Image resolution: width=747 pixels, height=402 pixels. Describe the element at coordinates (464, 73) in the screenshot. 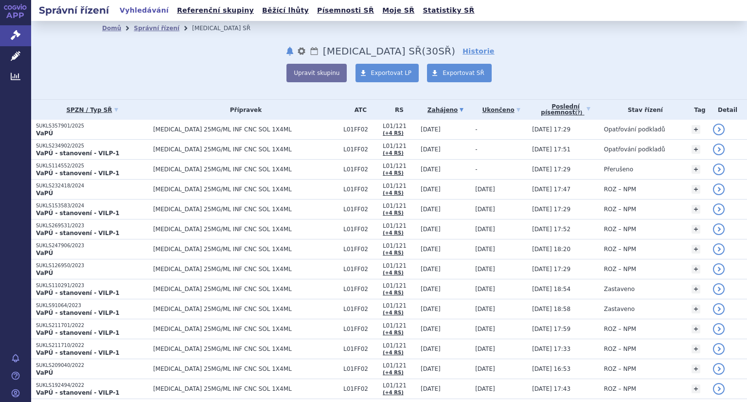

I see `span: Exportovat SŘ` at that location.